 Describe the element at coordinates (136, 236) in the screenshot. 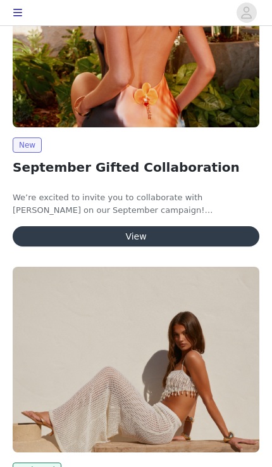

I see `button: View` at that location.